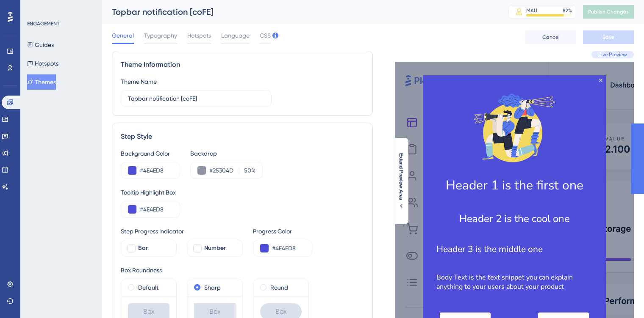  Describe the element at coordinates (199, 35) in the screenshot. I see `span: Hotspots` at that location.